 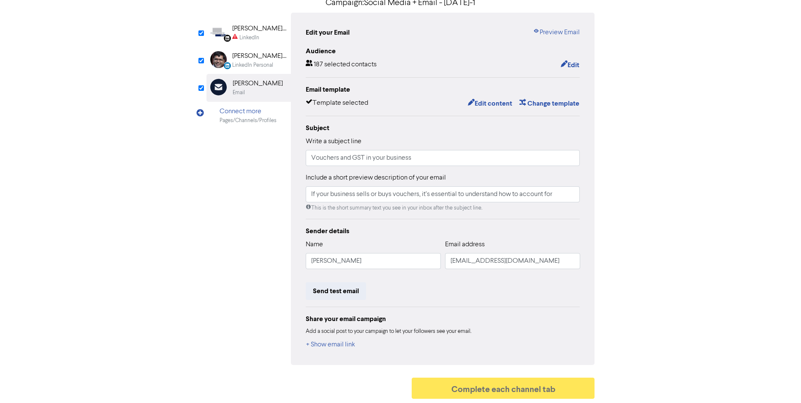 I want to click on a: Preview Email, so click(x=556, y=33).